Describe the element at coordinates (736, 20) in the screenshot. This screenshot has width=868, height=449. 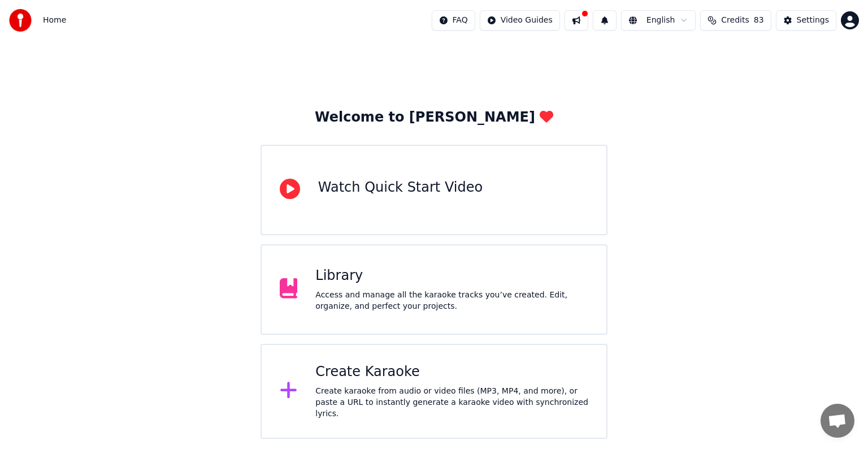
I see `button: Credits83` at that location.